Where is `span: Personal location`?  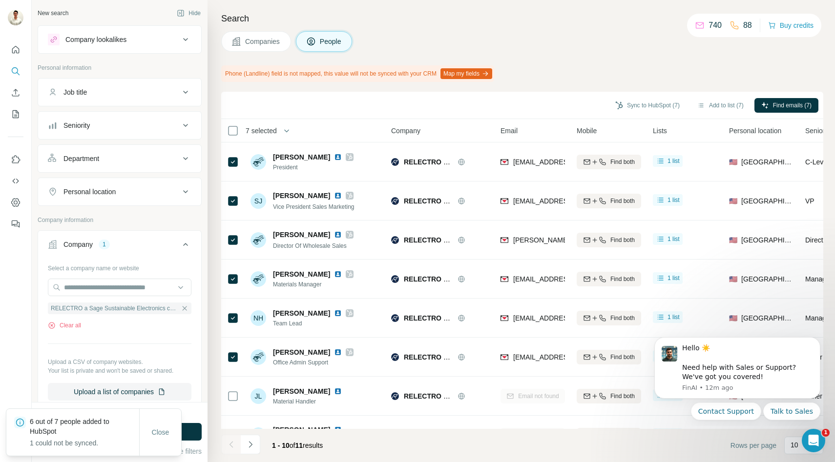
span: Personal location is located at coordinates (755, 131).